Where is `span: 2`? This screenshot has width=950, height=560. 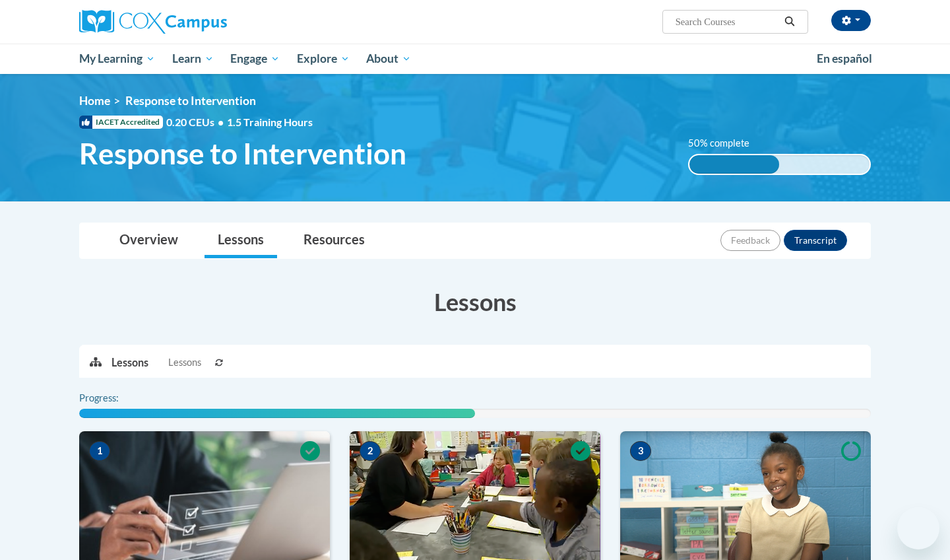
span: 2 is located at coordinates (370, 451).